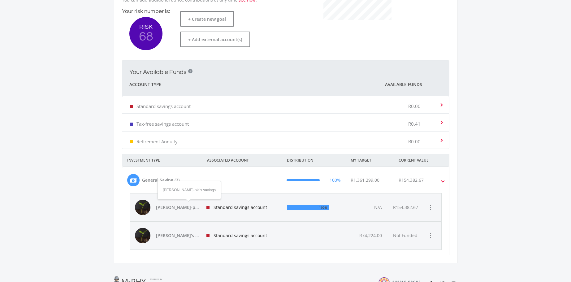 The height and width of the screenshot is (282, 571). I want to click on span: Account Type, so click(145, 84).